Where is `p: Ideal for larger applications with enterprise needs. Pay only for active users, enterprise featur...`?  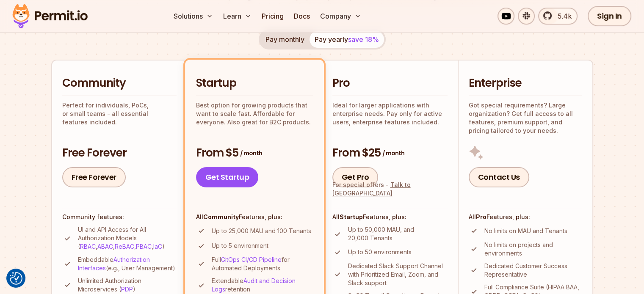 p: Ideal for larger applications with enterprise needs. Pay only for active users, enterprise featur... is located at coordinates (390, 114).